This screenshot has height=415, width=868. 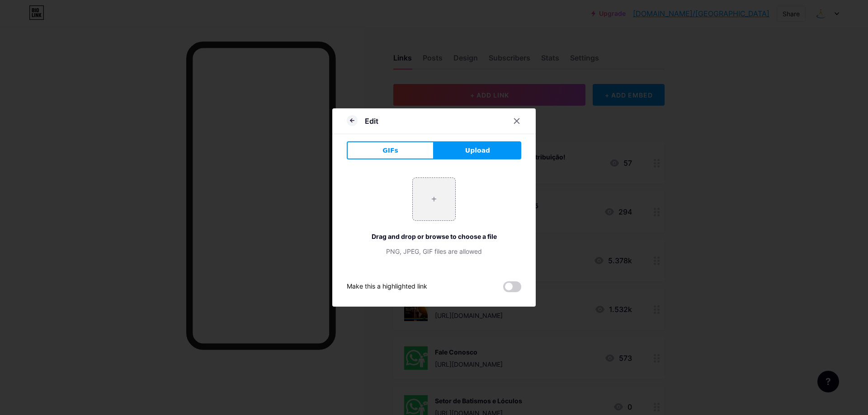 What do you see at coordinates (371, 121) in the screenshot?
I see `div: Edit` at bounding box center [371, 121].